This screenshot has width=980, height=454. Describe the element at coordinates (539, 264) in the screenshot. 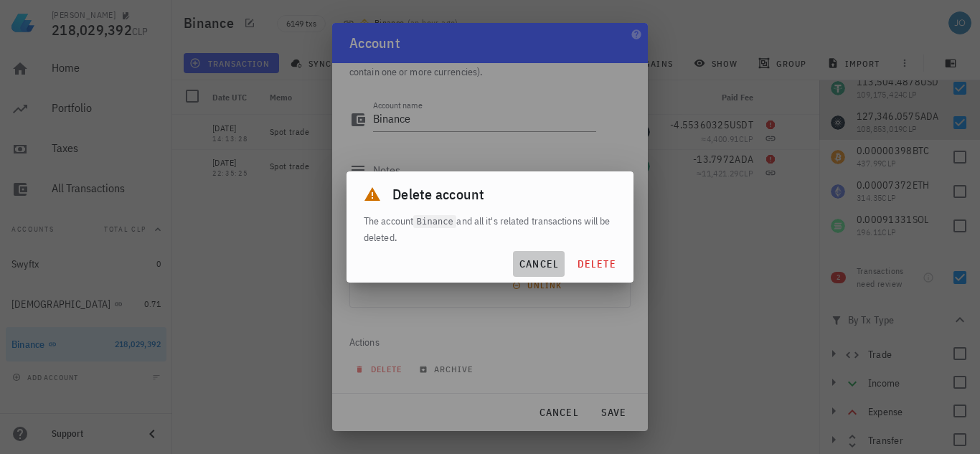

I see `button: cancel` at that location.